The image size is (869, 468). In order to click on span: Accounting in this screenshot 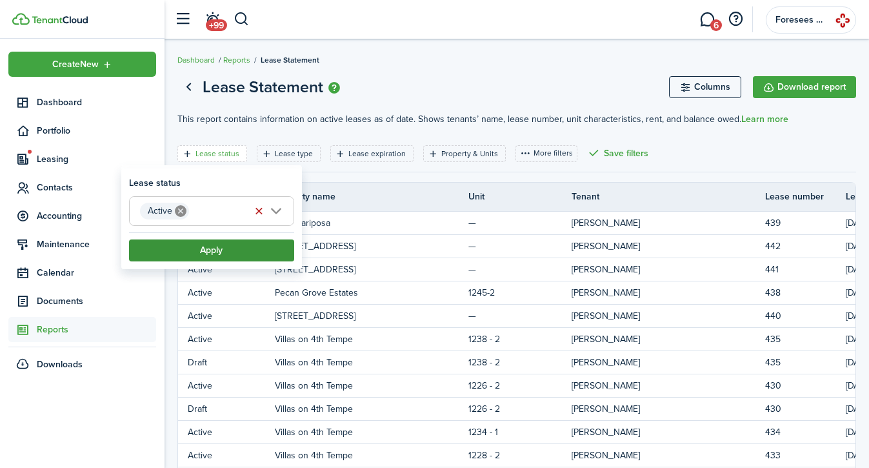, I will do `click(96, 216)`.